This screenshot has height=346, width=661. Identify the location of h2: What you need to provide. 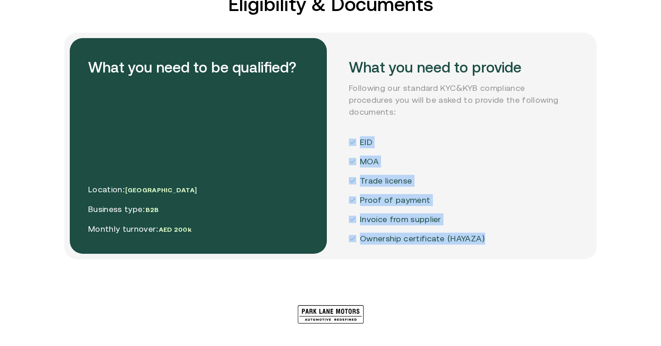
(459, 67).